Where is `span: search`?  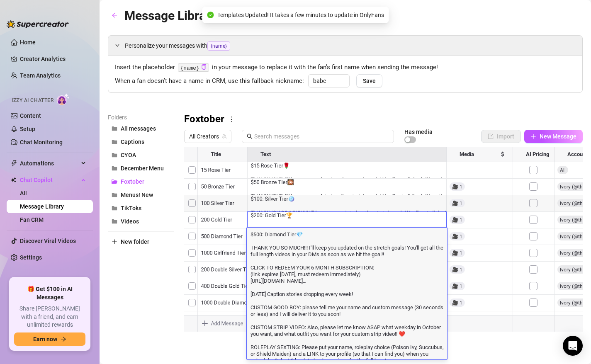 span: search is located at coordinates (250, 136).